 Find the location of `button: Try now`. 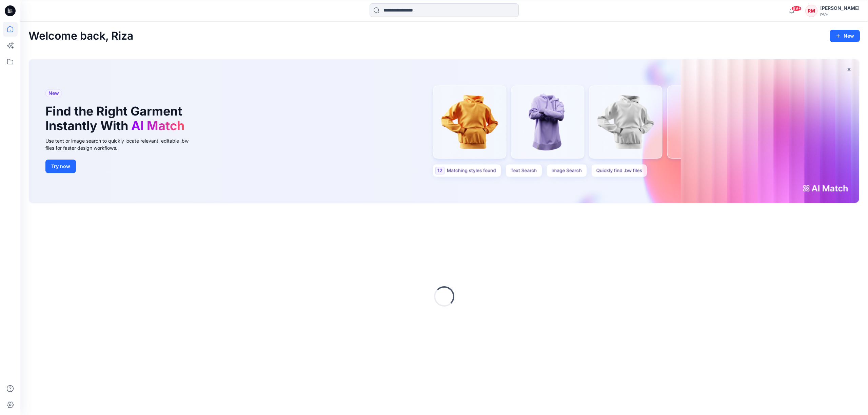

button: Try now is located at coordinates (61, 167).